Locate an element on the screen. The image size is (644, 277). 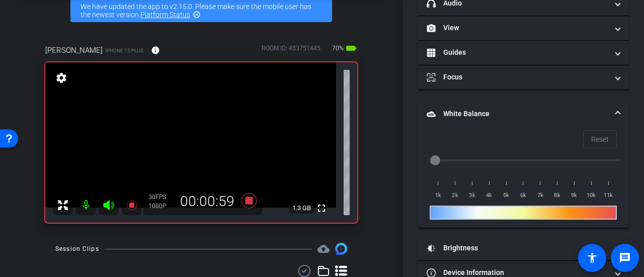
div: 30 is located at coordinates (161, 197).